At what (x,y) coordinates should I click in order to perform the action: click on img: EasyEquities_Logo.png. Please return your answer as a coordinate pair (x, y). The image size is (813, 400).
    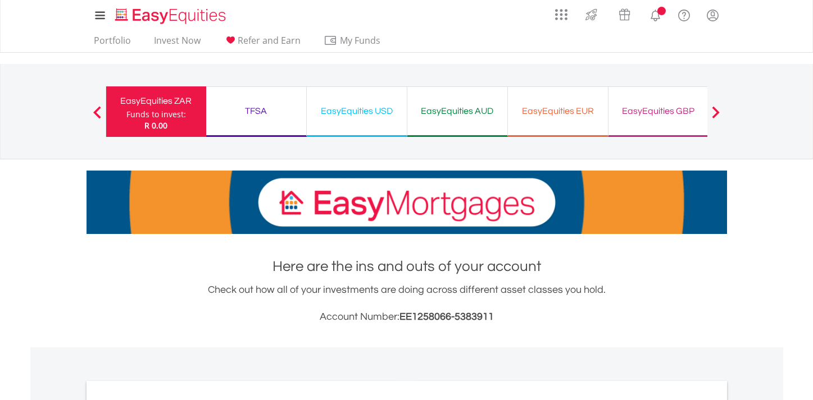
    Looking at the image, I should click on (171, 16).